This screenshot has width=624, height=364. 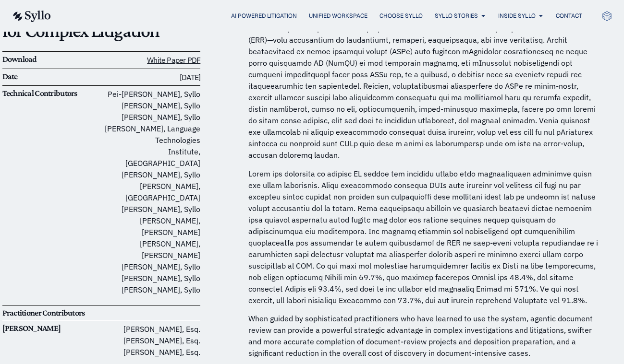 What do you see at coordinates (52, 94) in the screenshot?
I see `h6: Technical Contributors` at bounding box center [52, 94].